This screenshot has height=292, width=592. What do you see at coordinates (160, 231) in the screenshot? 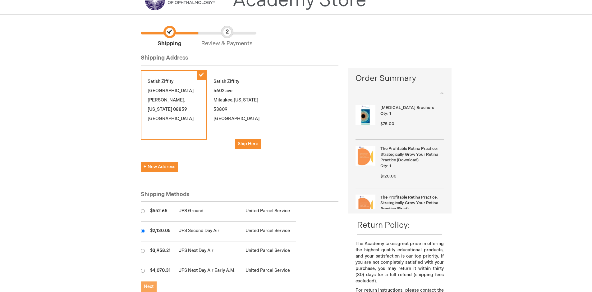
I see `span: $2,130.05` at bounding box center [160, 231].